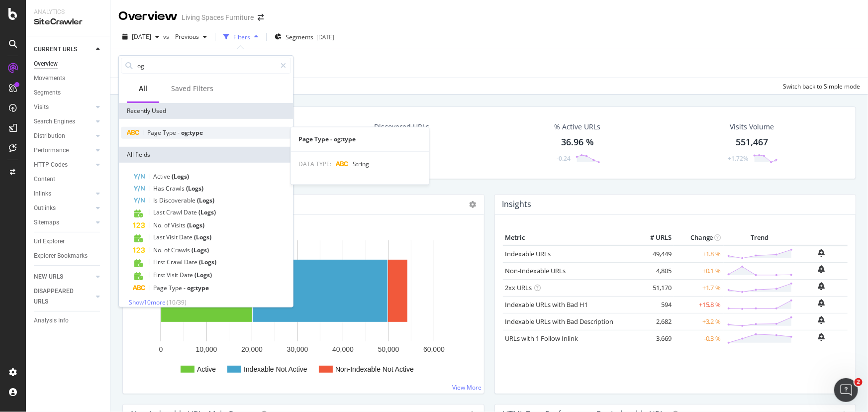  Describe the element at coordinates (59, 296) in the screenshot. I see `div: DISAPPEARED URLS` at that location.